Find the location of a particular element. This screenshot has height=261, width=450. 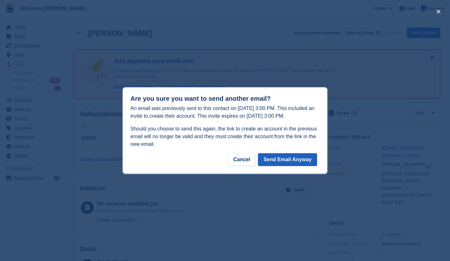

button: Send Email Anyway is located at coordinates (287, 159).